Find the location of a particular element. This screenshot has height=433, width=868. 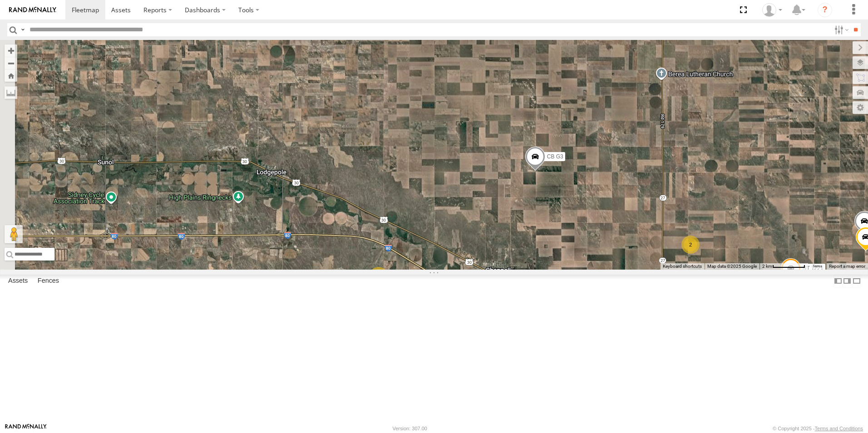

span: 2 km is located at coordinates (768, 266).